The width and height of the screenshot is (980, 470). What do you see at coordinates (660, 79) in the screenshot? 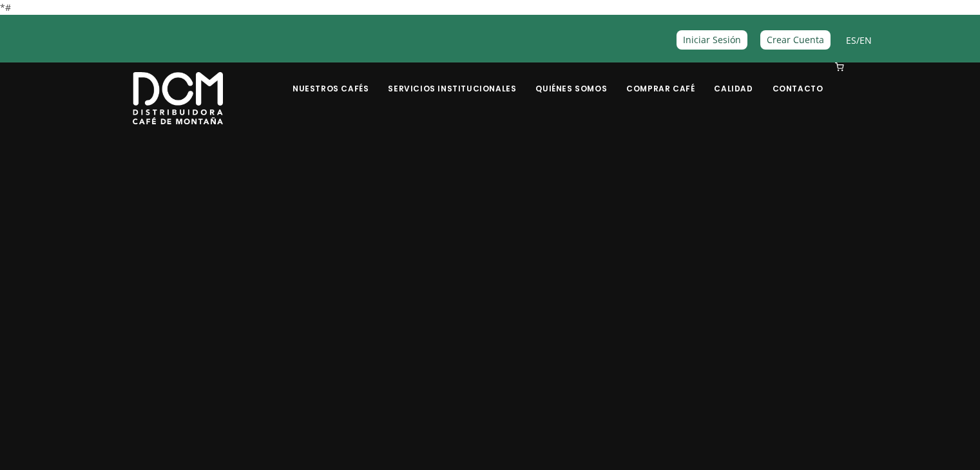
I see `a: Comprar Café` at bounding box center [660, 79].